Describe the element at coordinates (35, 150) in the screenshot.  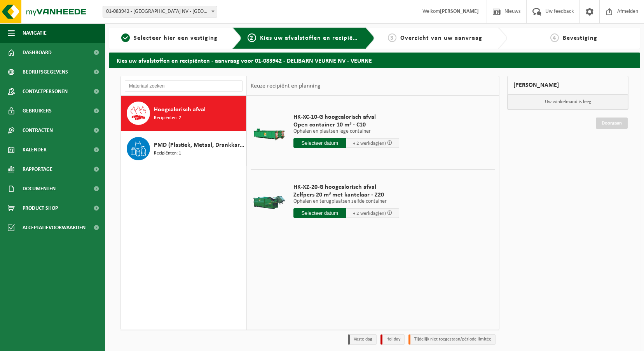
I see `span: Kalender` at that location.